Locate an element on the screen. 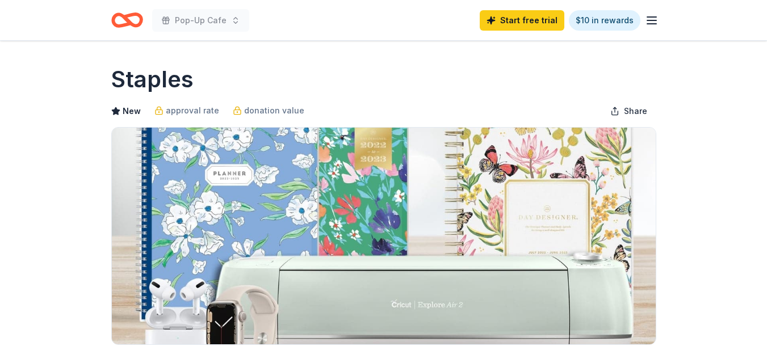  span: approval rate is located at coordinates (192, 111).